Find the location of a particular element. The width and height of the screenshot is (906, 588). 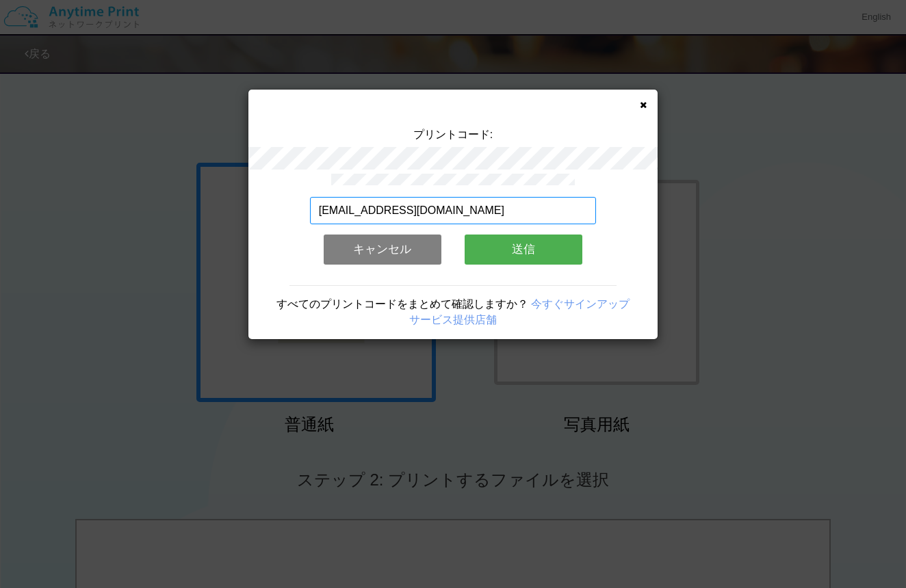

span: プリントコード: is located at coordinates (453, 134).